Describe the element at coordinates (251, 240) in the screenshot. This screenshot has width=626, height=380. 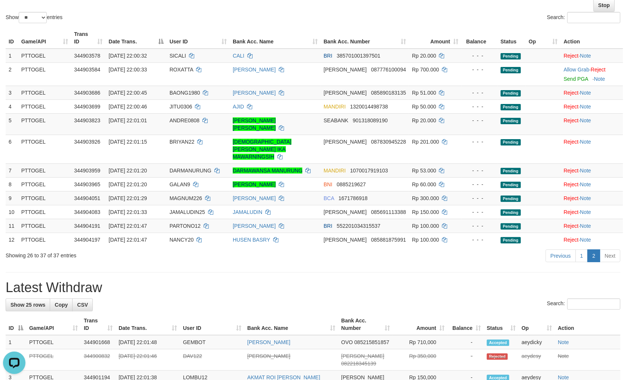
I see `a: HUSEN BASRY` at that location.